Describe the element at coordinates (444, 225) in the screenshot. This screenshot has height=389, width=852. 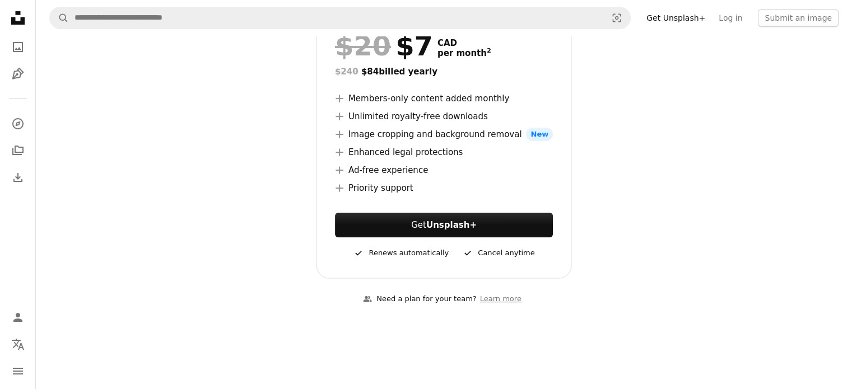
I see `button: GetUnsplash+` at that location.